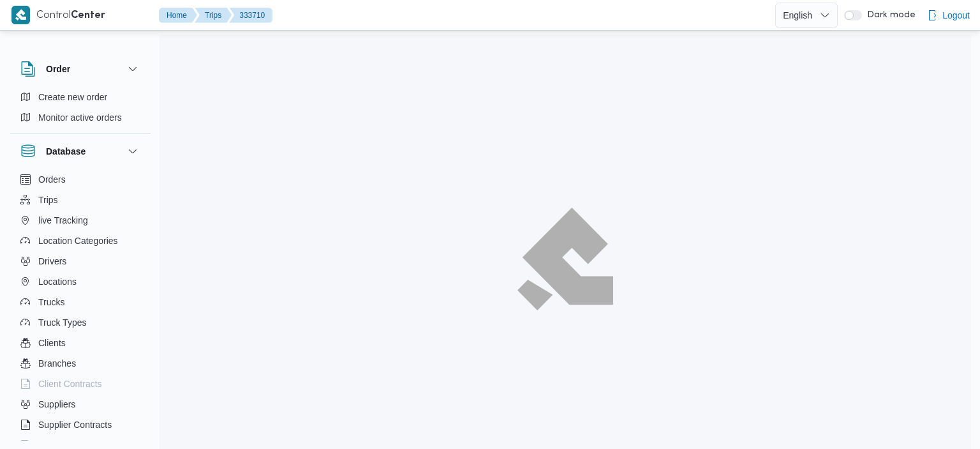 This screenshot has width=980, height=449. Describe the element at coordinates (88, 15) in the screenshot. I see `b: Center` at that location.